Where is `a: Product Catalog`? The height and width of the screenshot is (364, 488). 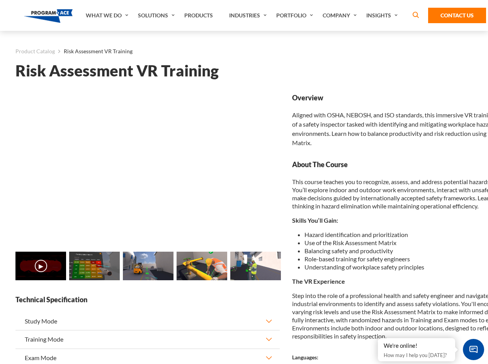
a: Product Catalog is located at coordinates (35, 51).